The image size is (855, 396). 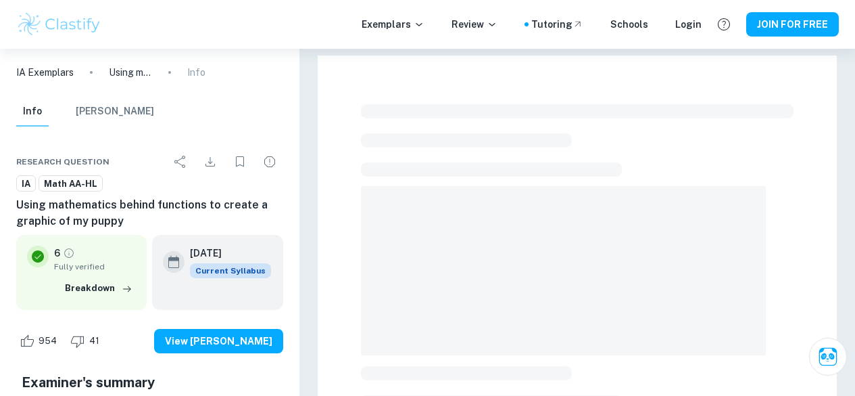 I want to click on img: Clastify logo, so click(x=59, y=24).